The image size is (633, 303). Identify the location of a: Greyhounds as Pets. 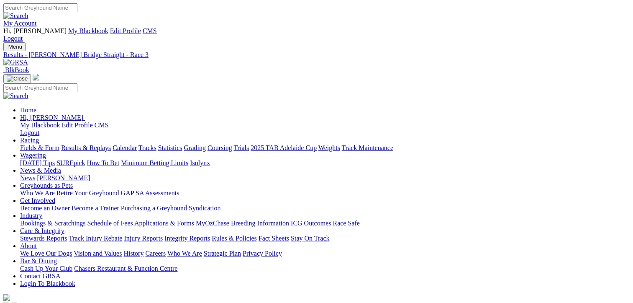
(46, 185).